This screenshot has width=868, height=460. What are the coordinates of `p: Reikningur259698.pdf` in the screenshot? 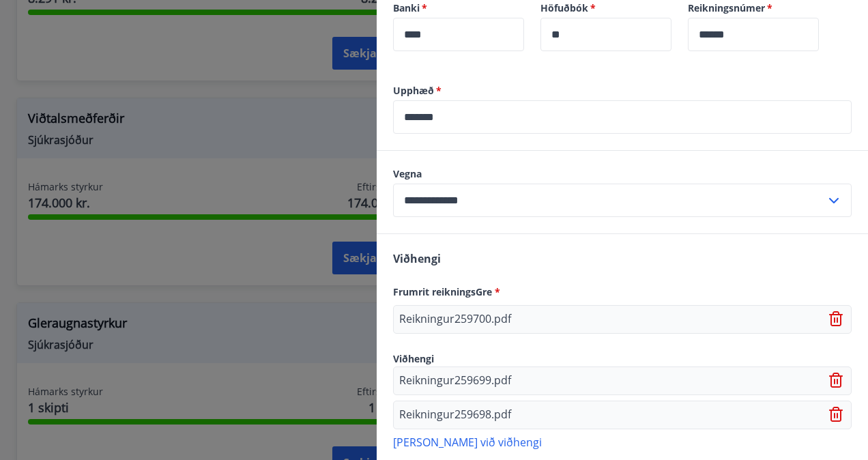 It's located at (455, 415).